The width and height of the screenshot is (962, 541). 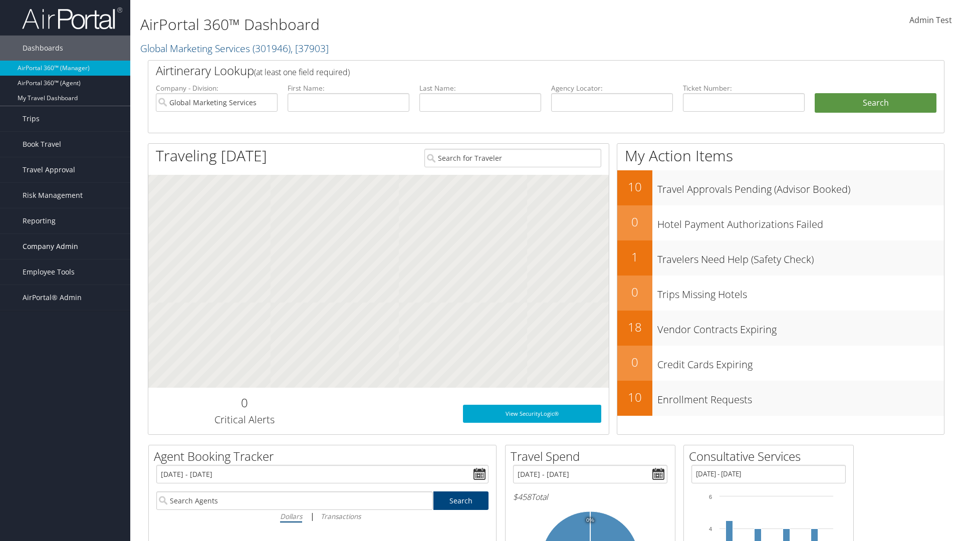 I want to click on h3: Hotel Payment Authorizations Failed, so click(x=801, y=222).